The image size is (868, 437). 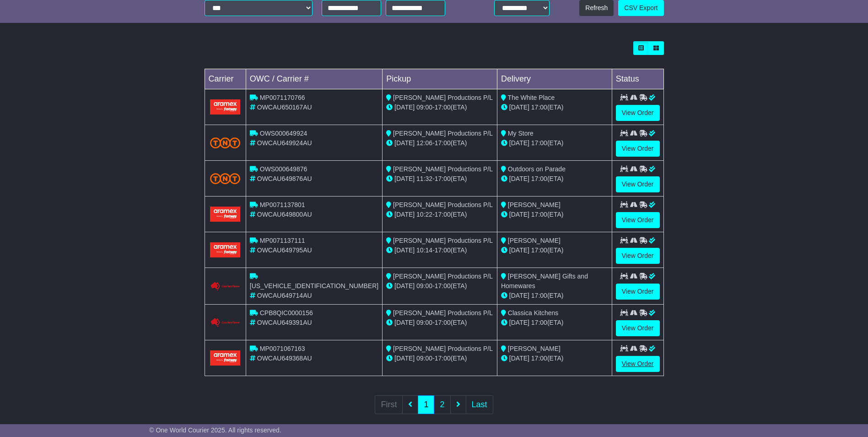 What do you see at coordinates (285, 250) in the screenshot?
I see `span: OWCAU649795AU` at bounding box center [285, 250].